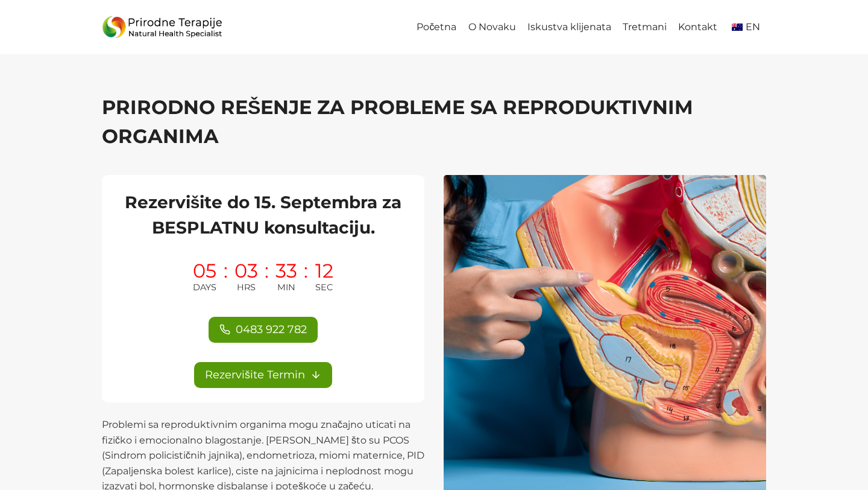 Image resolution: width=868 pixels, height=490 pixels. What do you see at coordinates (589, 27) in the screenshot?
I see `nav: Primary Navigation` at bounding box center [589, 27].